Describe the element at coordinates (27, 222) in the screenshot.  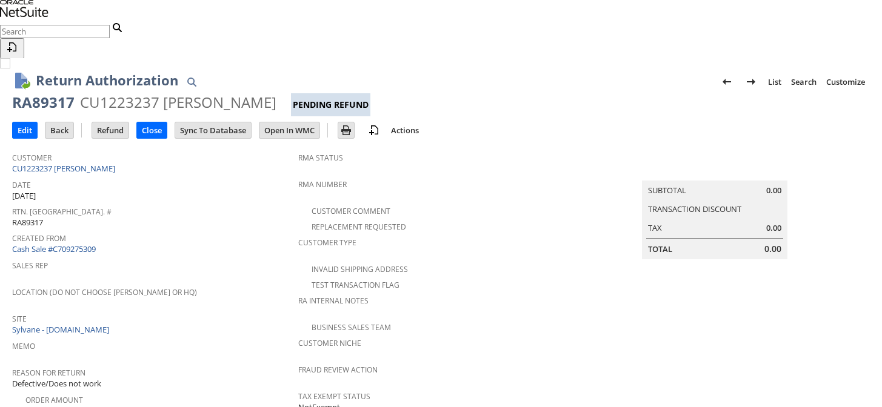
I see `span: RA89317` at that location.